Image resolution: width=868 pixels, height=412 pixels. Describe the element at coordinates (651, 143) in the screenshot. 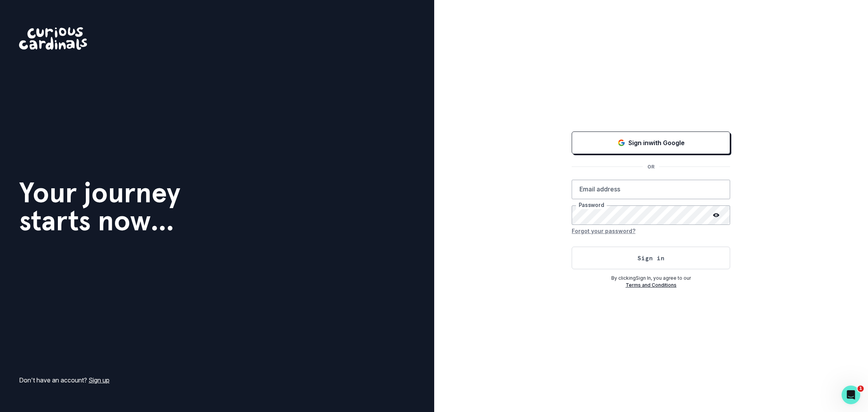

I see `button: Sign in with Google (GSuite)` at that location.